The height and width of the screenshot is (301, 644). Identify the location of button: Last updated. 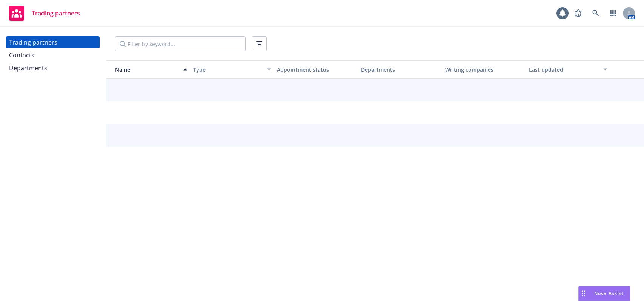
(568, 70).